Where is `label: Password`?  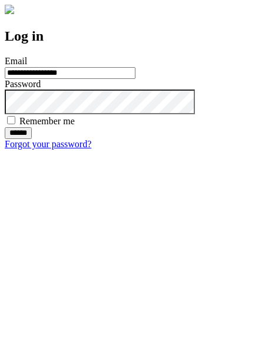
label: Password is located at coordinates (22, 84).